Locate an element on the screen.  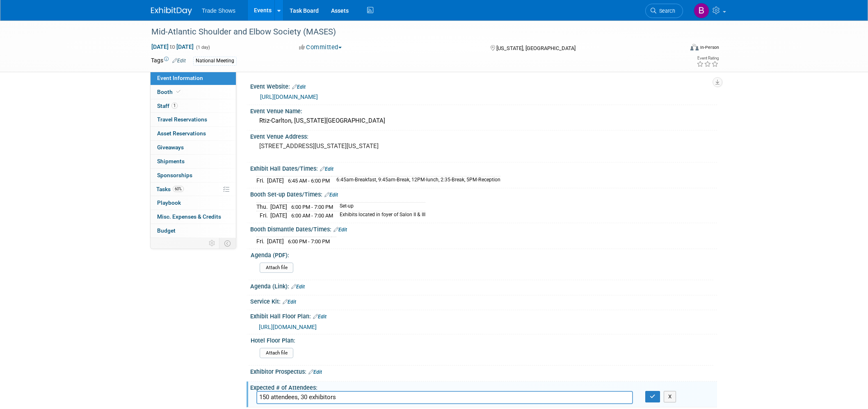
span: to is located at coordinates (173, 47).